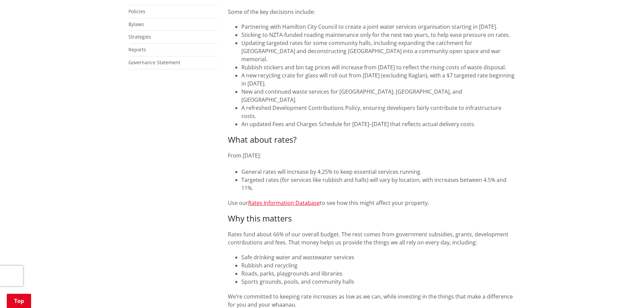 The height and width of the screenshot is (308, 644). Describe the element at coordinates (298, 257) in the screenshot. I see `span: Safe drinking water and wastewater services` at that location.